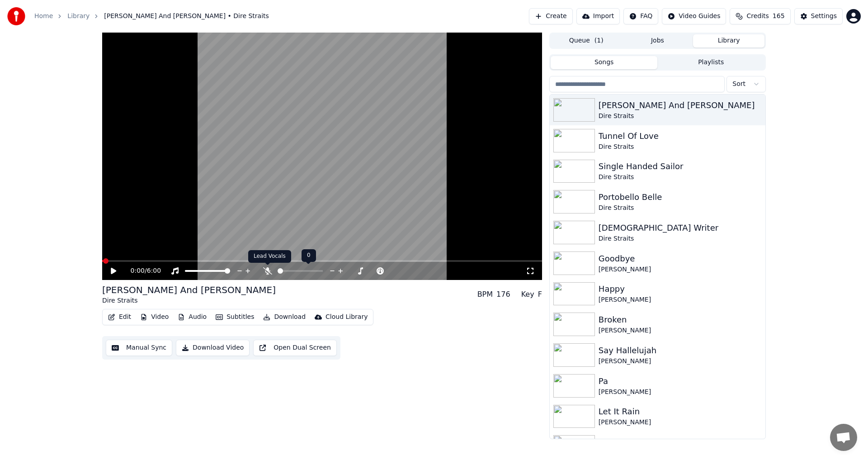 Image resolution: width=868 pixels, height=460 pixels. What do you see at coordinates (139, 347) in the screenshot?
I see `button: Manual Sync` at bounding box center [139, 347].